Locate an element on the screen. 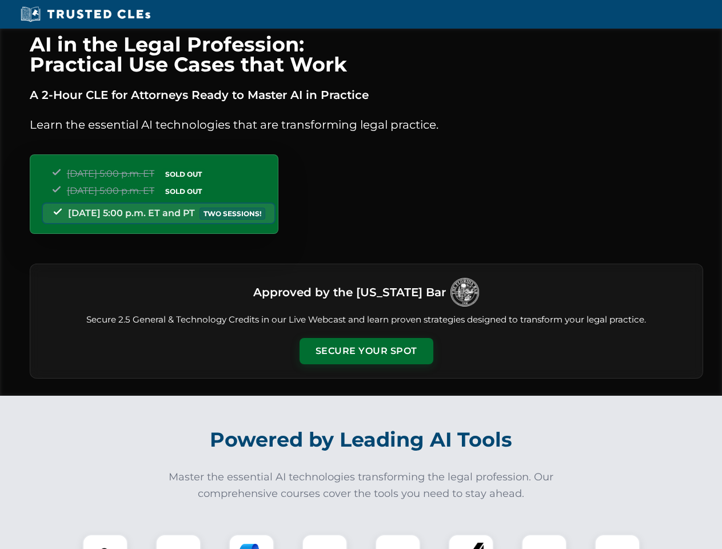 The width and height of the screenshot is (722, 549). p: Learn the essential AI technologies that are transforming legal practice. is located at coordinates (366, 125).